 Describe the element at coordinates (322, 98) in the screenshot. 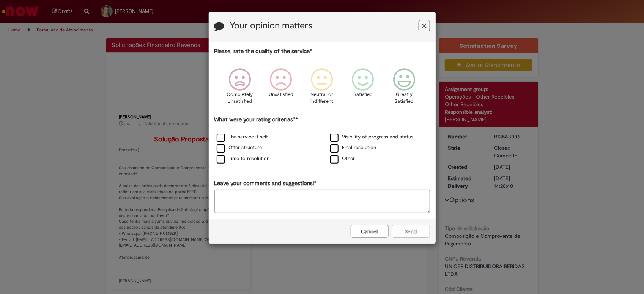

I see `p: Neutral or indifferent` at that location.